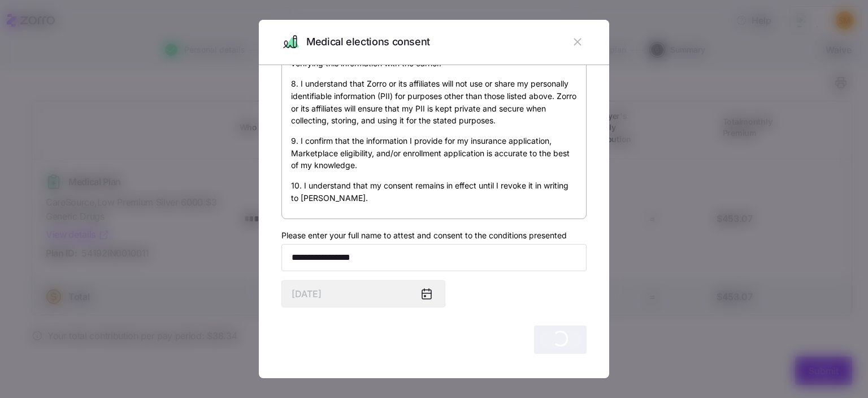  I want to click on p: 9. I confirm that the information I provide for my insurance application, Marketplace eligibility..., so click(434, 153).